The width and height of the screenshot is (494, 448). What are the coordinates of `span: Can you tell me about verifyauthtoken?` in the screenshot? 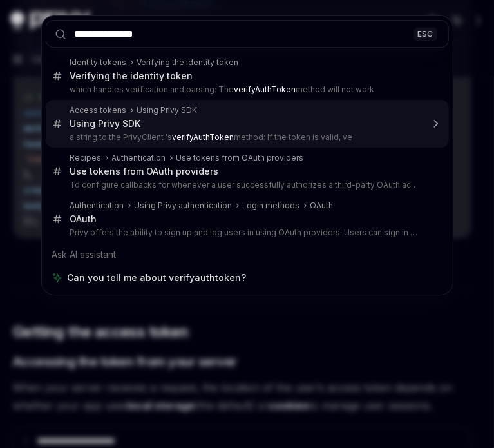 It's located at (157, 278).